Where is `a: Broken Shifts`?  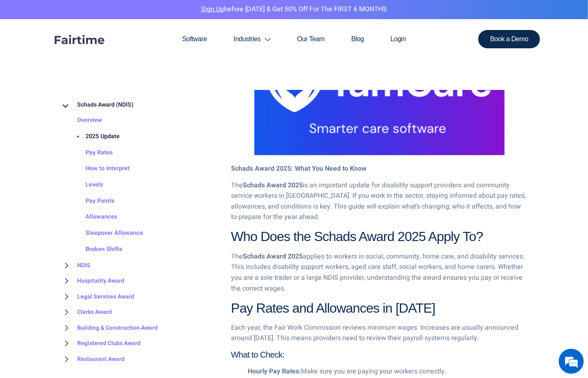 a: Broken Shifts is located at coordinates (96, 249).